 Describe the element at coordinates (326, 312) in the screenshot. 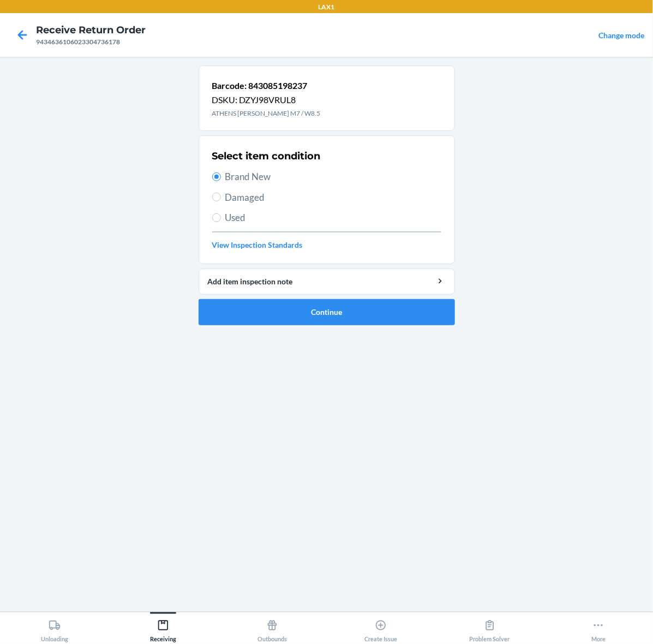

I see `button: Continue` at that location.